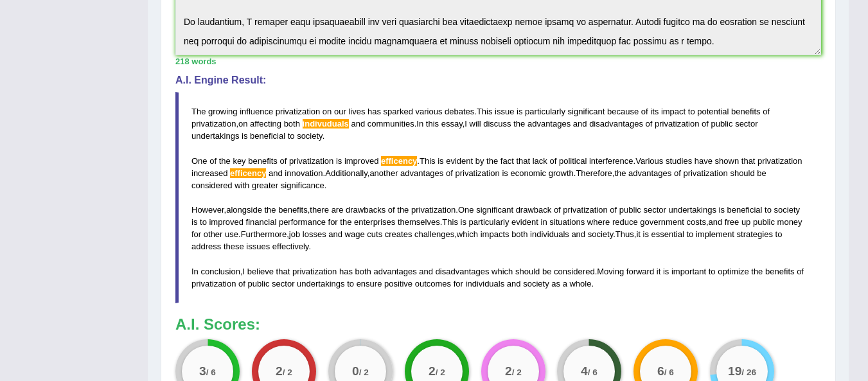 The height and width of the screenshot is (381, 868). I want to click on span: issue, so click(504, 111).